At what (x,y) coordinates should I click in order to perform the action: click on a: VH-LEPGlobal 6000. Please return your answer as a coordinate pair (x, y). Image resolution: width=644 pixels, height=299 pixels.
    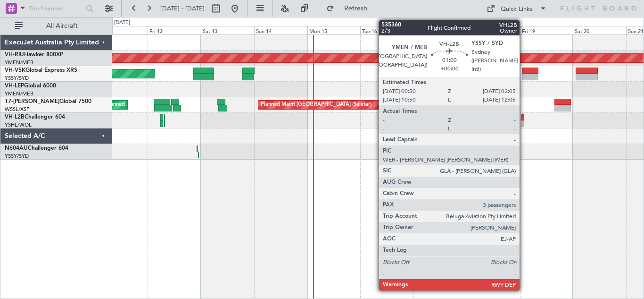
    Looking at the image, I should click on (30, 86).